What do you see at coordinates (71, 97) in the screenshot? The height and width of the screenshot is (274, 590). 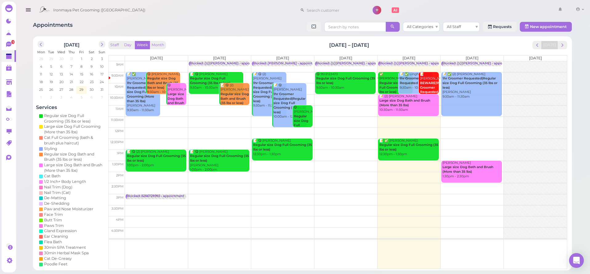 I see `span: 4` at bounding box center [71, 97].